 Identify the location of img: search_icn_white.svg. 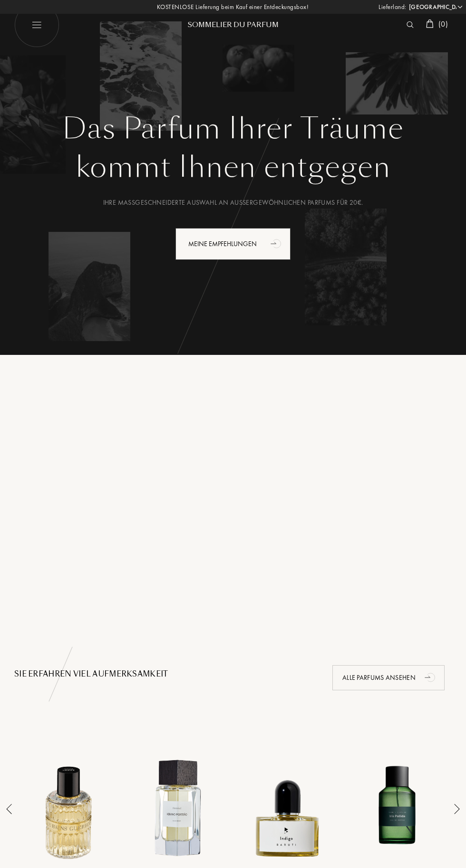
(409, 25).